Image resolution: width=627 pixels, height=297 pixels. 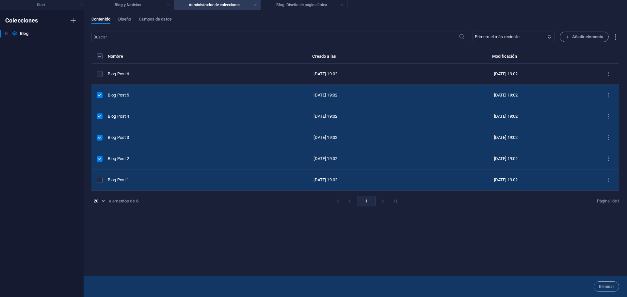 I want to click on div: Palabras clave, so click(x=90, y=40).